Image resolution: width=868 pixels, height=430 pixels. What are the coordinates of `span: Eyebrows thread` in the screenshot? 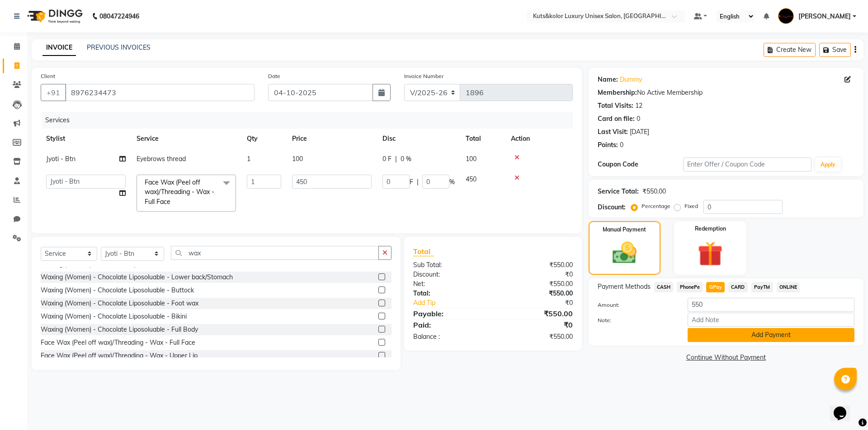 It's located at (161, 159).